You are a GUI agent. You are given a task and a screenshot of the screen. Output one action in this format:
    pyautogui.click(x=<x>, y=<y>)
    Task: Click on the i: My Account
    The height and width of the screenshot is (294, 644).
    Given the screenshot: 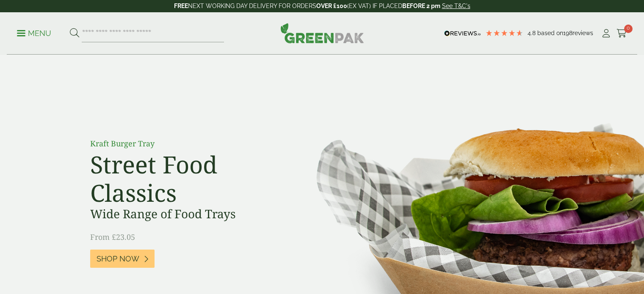 What is the action you would take?
    pyautogui.click(x=606, y=33)
    